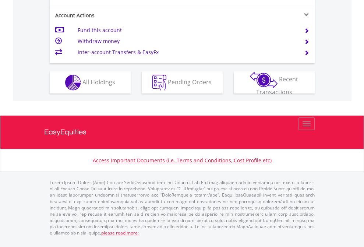 The image size is (364, 247). Describe the element at coordinates (182, 132) in the screenshot. I see `div: EasyEquities` at that location.